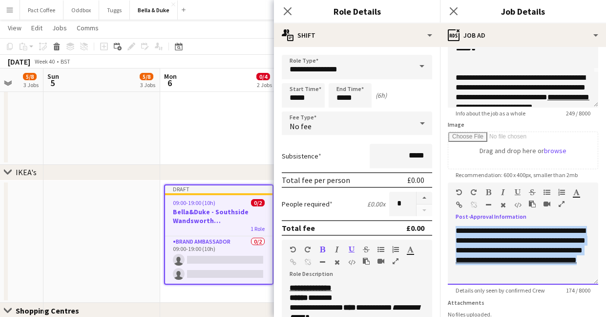  Describe the element at coordinates (316, 180) in the screenshot. I see `div: Total fee per person` at that location.